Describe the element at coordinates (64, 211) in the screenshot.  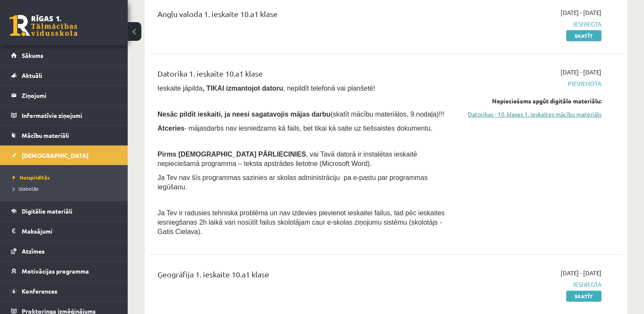
I see `a: Digitālie materiāli` at that location.